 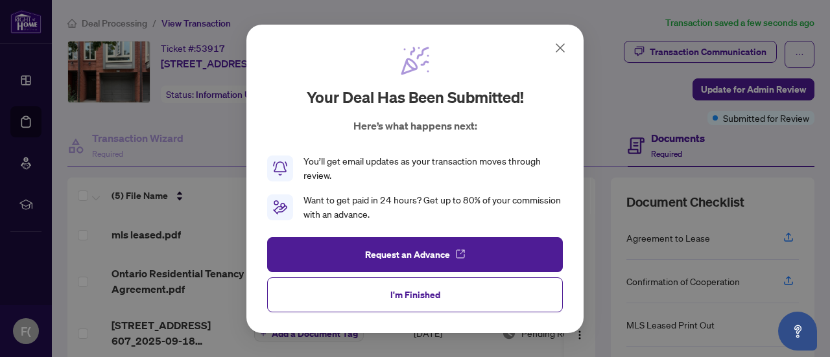 What do you see at coordinates (433, 169) in the screenshot?
I see `div: You’ll get email updates as your transaction moves through review.` at bounding box center [433, 169].